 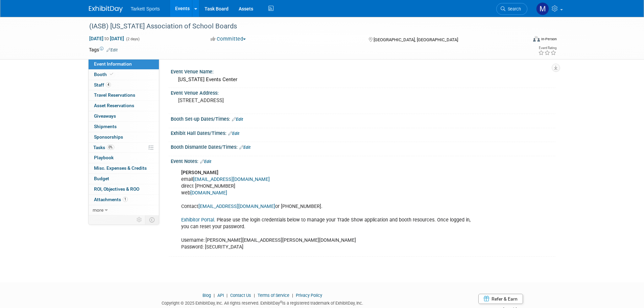 I want to click on span: Sponsorships, so click(x=109, y=137).